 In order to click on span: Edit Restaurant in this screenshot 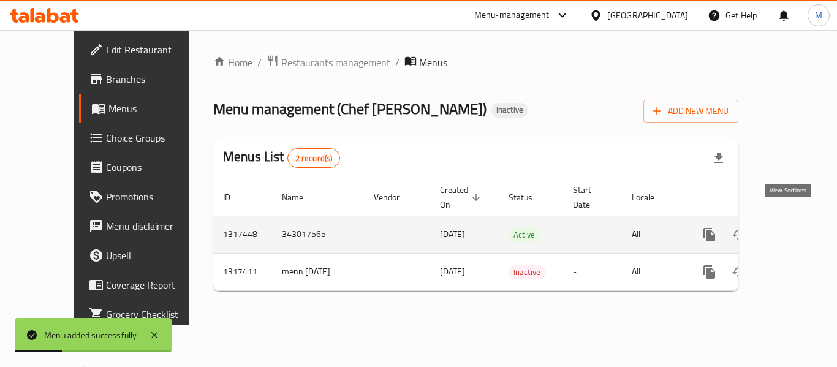, I will do `click(155, 50)`.